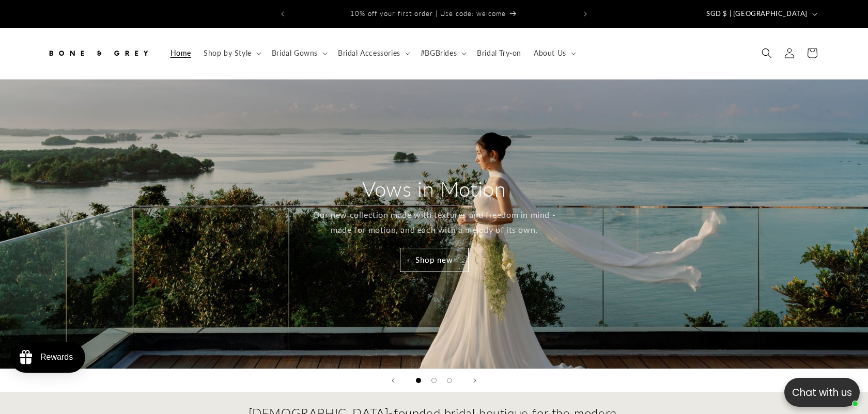 The width and height of the screenshot is (868, 414). What do you see at coordinates (443, 53) in the screenshot?
I see `summary: #BGBrides` at bounding box center [443, 53].